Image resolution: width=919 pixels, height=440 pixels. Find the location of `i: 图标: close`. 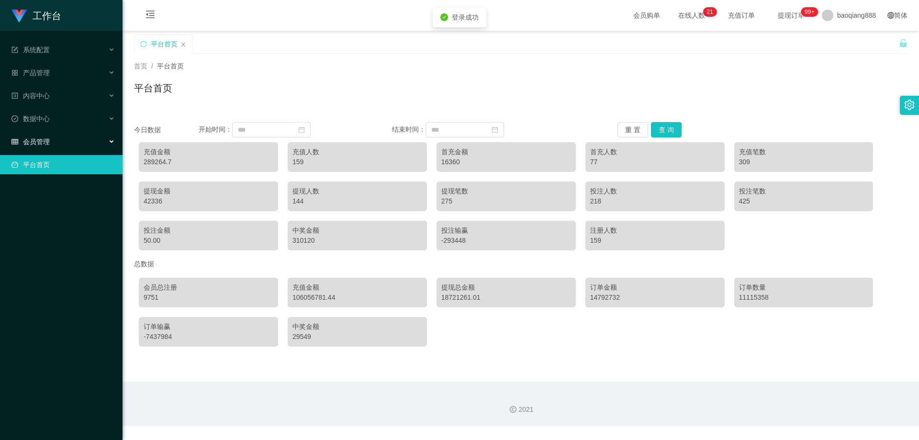

i: 图标: close is located at coordinates (183, 44).